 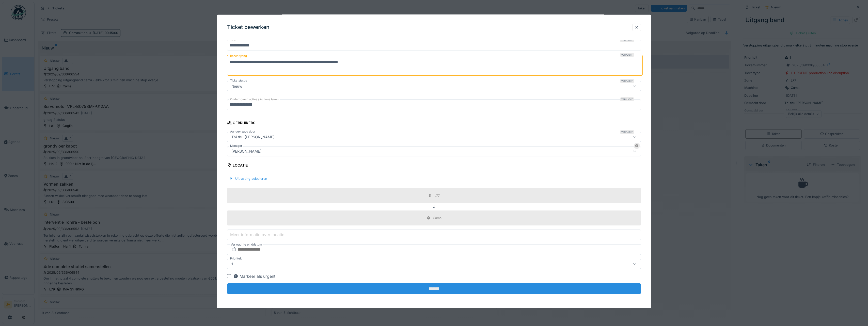 What do you see at coordinates (236, 258) in the screenshot?
I see `label: Prioriteit` at bounding box center [236, 258].